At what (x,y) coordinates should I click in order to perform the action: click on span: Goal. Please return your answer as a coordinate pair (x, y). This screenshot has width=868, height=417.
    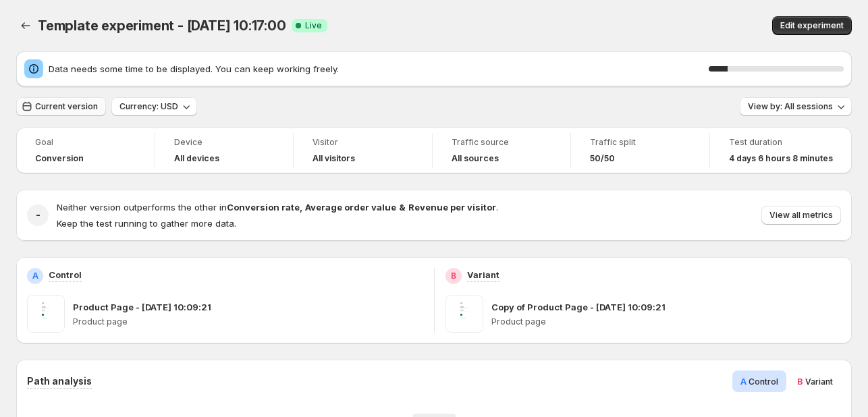
    Looking at the image, I should click on (85, 142).